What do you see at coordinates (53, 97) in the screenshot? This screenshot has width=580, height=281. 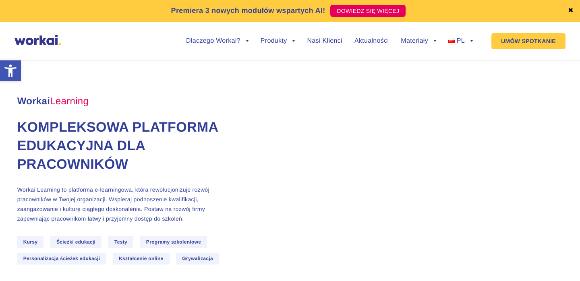 I see `span: Workai` at bounding box center [53, 97].